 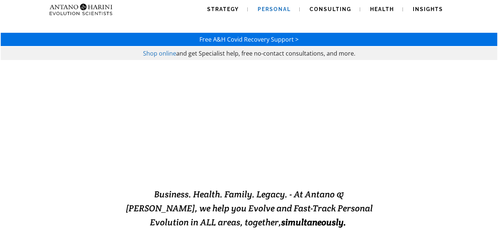 I want to click on span: Free A&H Covid Recovery Support >, so click(x=249, y=39).